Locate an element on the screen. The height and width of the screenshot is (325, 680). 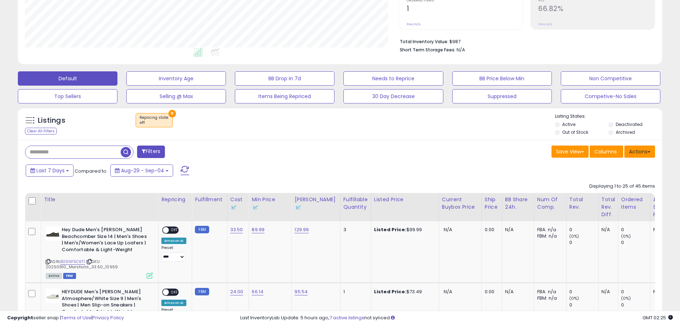
div: Listed Price is located at coordinates (405, 199).